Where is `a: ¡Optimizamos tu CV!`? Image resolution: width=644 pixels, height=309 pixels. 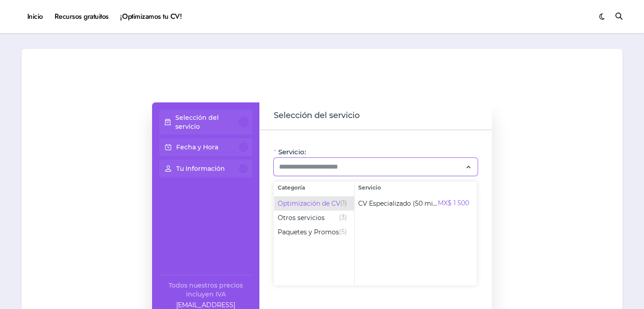
a: ¡Optimizamos tu CV! is located at coordinates (151, 17).